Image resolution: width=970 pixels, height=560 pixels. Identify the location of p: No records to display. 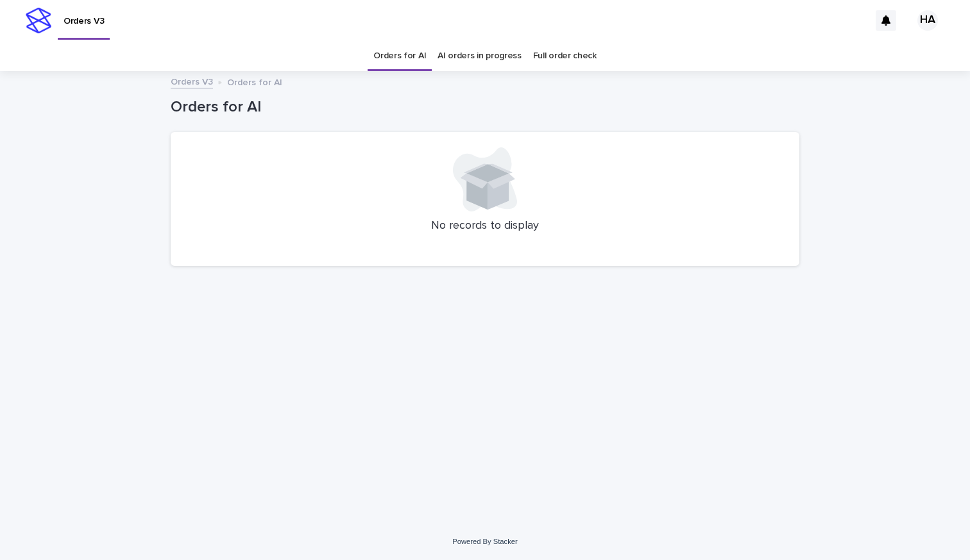
(485, 226).